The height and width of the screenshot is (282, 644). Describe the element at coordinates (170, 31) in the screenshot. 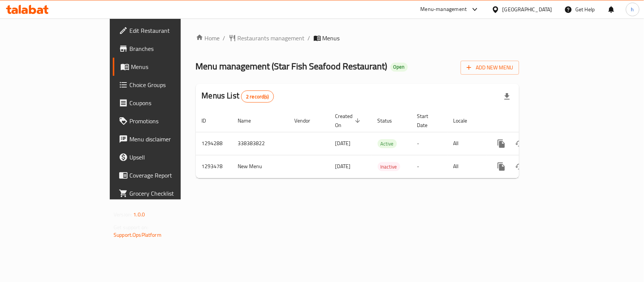

I see `span: Edit Restaurant` at that location.